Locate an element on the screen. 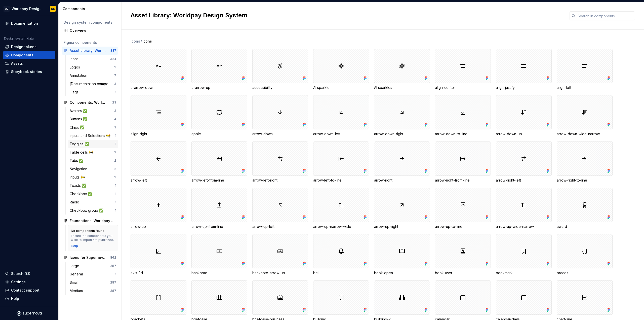 Image resolution: width=644 pixels, height=320 pixels. div: AI sparkles is located at coordinates (402, 70).